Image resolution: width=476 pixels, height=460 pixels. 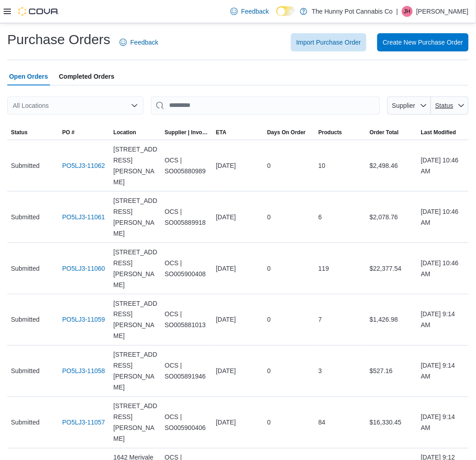 What do you see at coordinates (321, 217) in the screenshot?
I see `span: 6` at bounding box center [321, 217].